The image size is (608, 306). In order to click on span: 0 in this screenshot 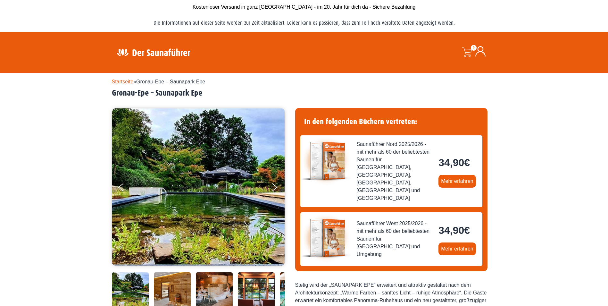, I will do `click(473, 48)`.